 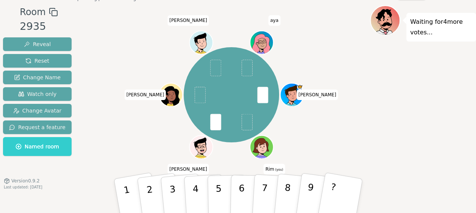 I want to click on button: Watch only, so click(x=37, y=94).